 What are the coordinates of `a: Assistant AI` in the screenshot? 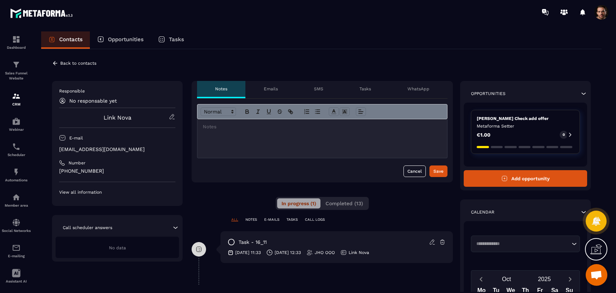 It's located at (16, 276).